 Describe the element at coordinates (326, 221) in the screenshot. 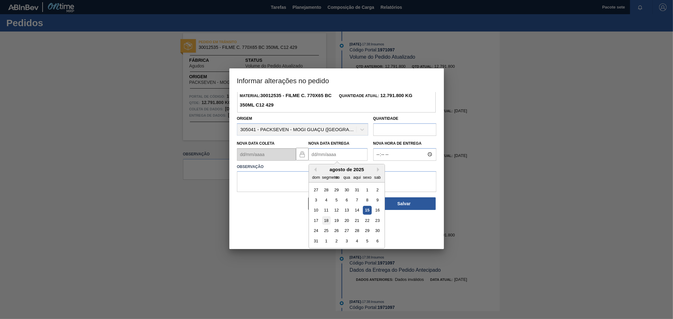

I see `font: 18` at that location.